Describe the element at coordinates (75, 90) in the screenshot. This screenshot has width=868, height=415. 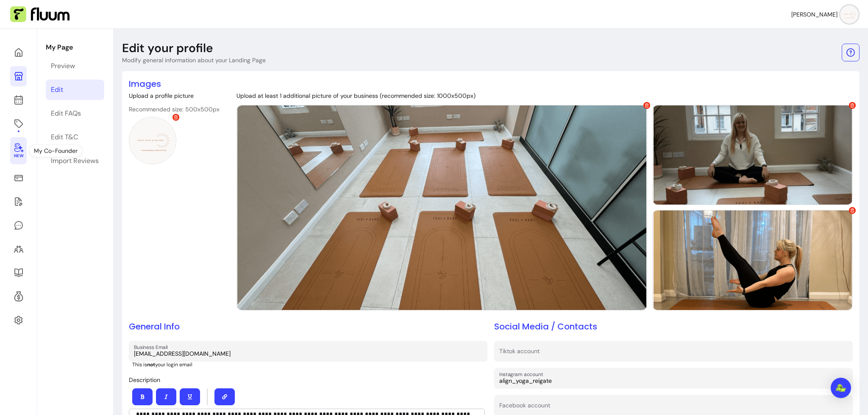
I see `a: Edit` at that location.